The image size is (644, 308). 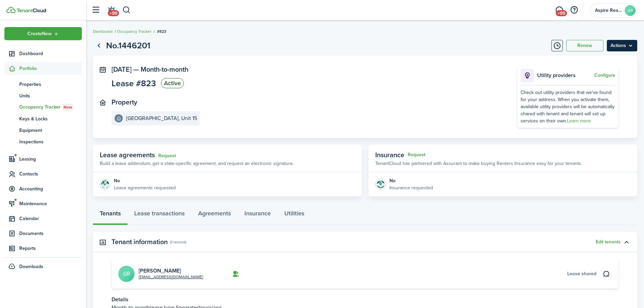 What do you see at coordinates (105, 184) in the screenshot?
I see `img: Agreement e-sign` at bounding box center [105, 184].